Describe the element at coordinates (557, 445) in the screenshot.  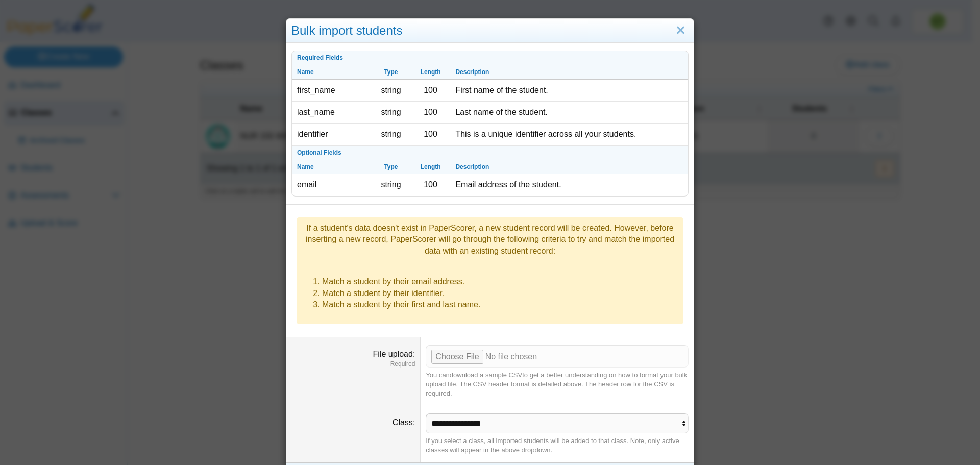
I see `div: If you select a class, all imported students will be added to that class. Note, only active class...` at that location.